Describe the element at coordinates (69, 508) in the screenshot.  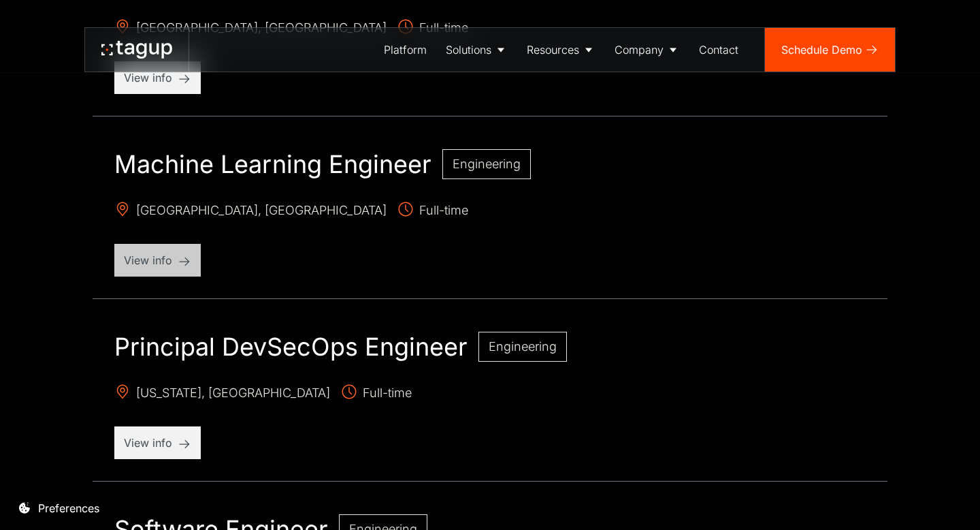
I see `div: Preferences` at that location.